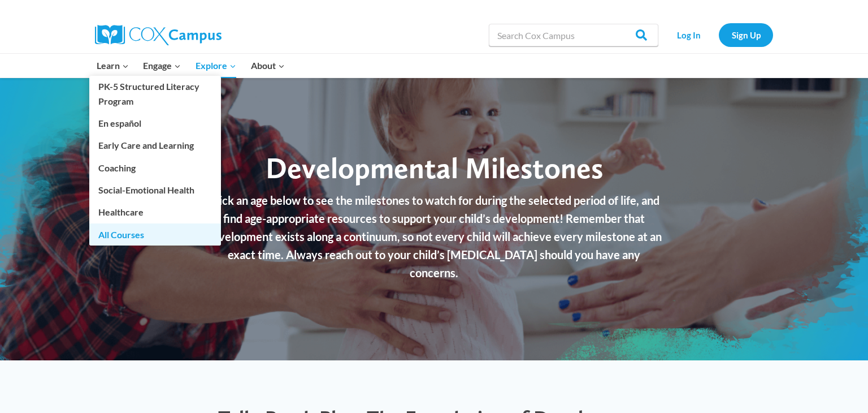 This screenshot has width=868, height=413. Describe the element at coordinates (162, 66) in the screenshot. I see `button: Child menu of Engage` at that location.